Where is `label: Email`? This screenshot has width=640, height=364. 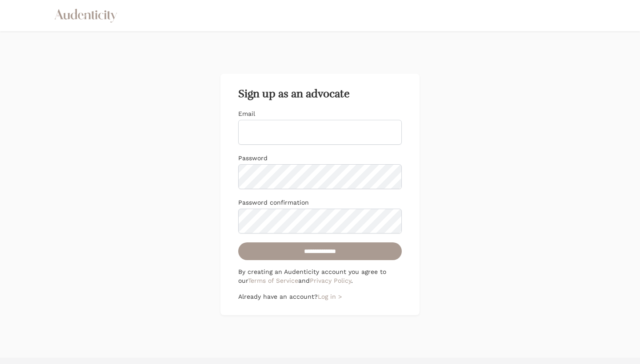
label: Email is located at coordinates (247, 114).